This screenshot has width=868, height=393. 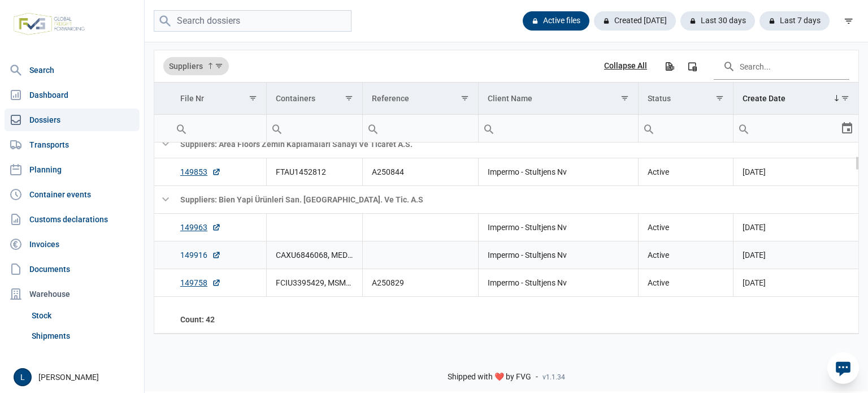 What do you see at coordinates (200, 255) in the screenshot?
I see `a: 149916` at bounding box center [200, 255].